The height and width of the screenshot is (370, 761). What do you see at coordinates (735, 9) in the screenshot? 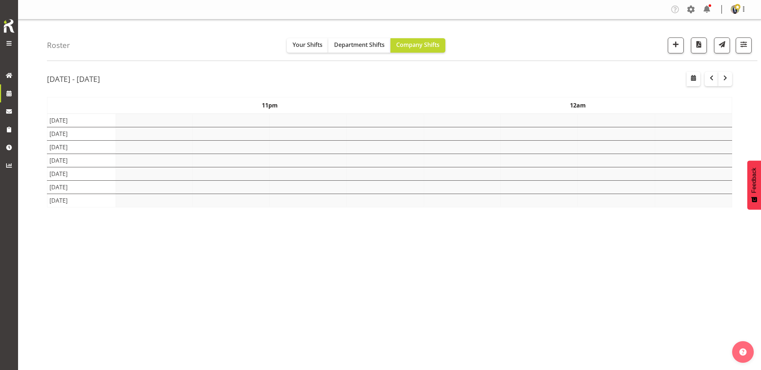
I see `img: kelepi-pauuadf51ac2b38380d4c50de8760bb396c3.png` at bounding box center [735, 9].